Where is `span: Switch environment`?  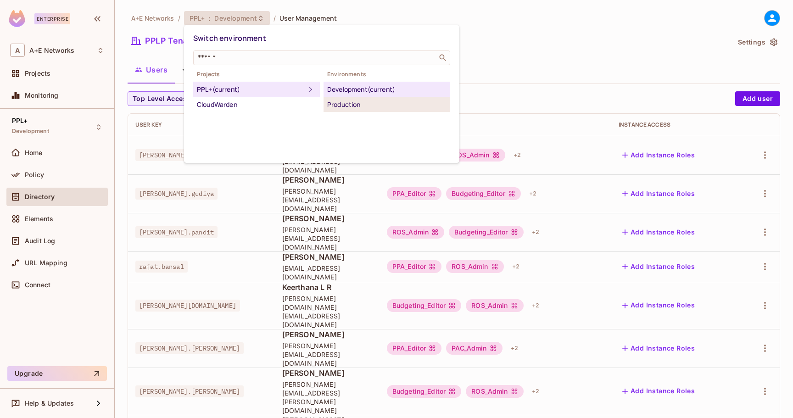 span: Switch environment is located at coordinates (229, 38).